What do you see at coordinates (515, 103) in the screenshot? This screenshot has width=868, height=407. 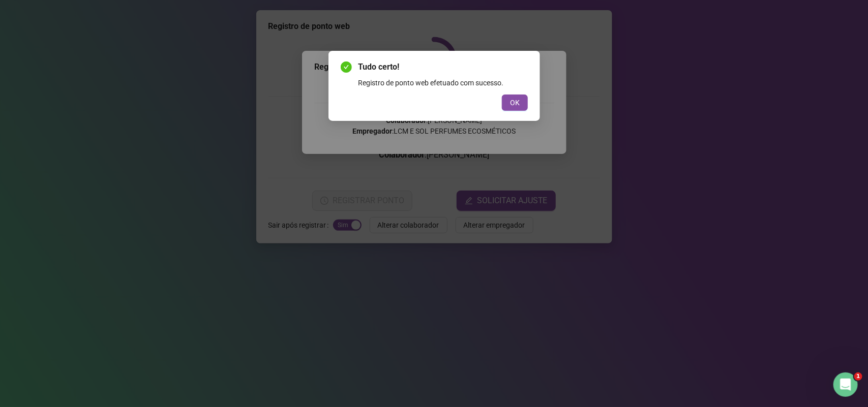 I see `button: OK` at bounding box center [515, 103].